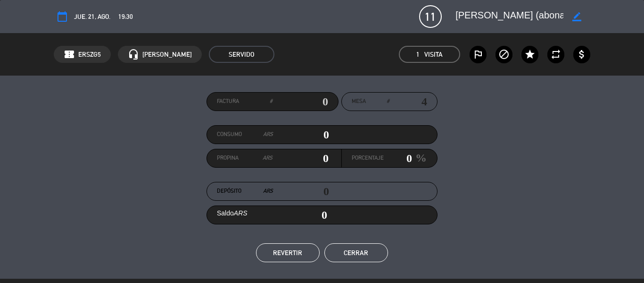 Image resolution: width=644 pixels, height=283 pixels. Describe the element at coordinates (504, 54) in the screenshot. I see `i: block` at that location.